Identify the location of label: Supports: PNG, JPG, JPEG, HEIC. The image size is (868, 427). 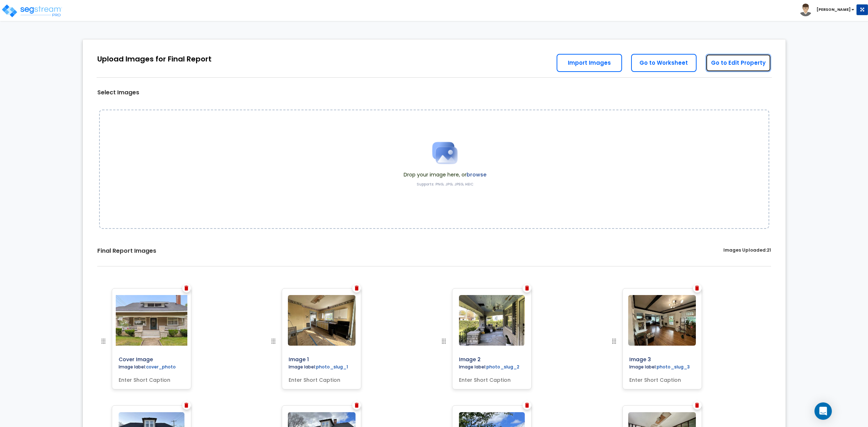
(445, 184).